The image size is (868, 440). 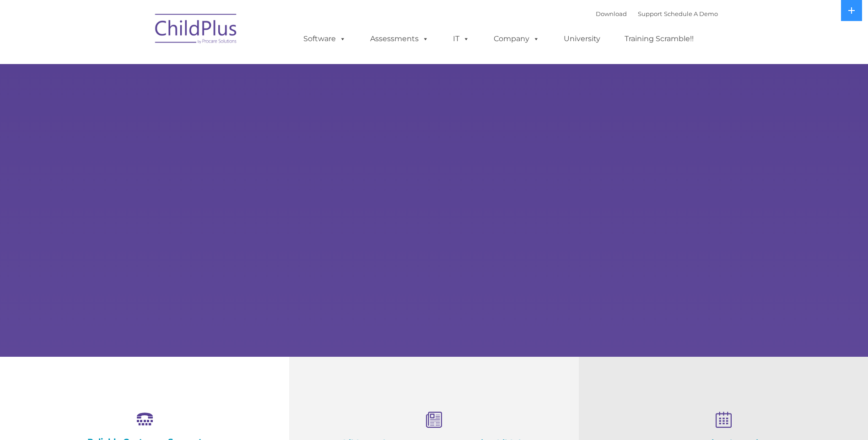 What do you see at coordinates (659, 39) in the screenshot?
I see `a: Training Scramble!!` at bounding box center [659, 39].